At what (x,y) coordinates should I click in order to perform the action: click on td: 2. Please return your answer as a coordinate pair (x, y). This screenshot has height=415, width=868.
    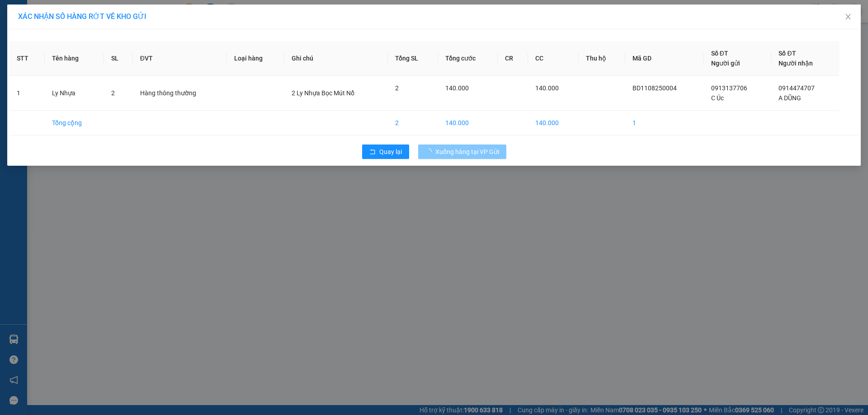
    Looking at the image, I should click on (413, 123).